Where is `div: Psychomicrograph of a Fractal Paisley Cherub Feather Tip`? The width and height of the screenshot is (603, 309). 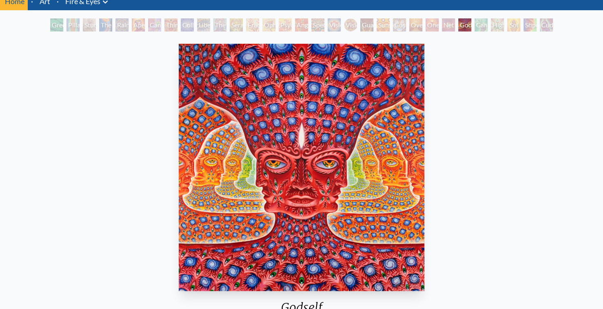
div: Psychomicrograph of a Fractal Paisley Cherub Feather Tip is located at coordinates (285, 25).